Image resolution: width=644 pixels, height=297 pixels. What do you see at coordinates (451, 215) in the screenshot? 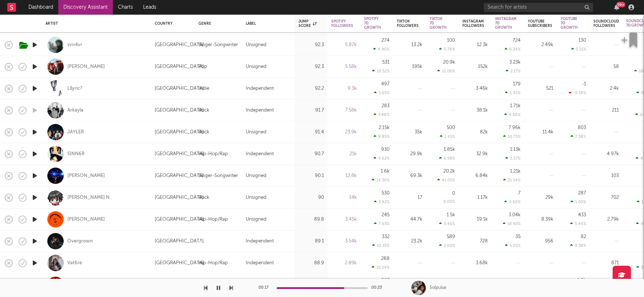
I see `div: 1.5k` at bounding box center [451, 215].